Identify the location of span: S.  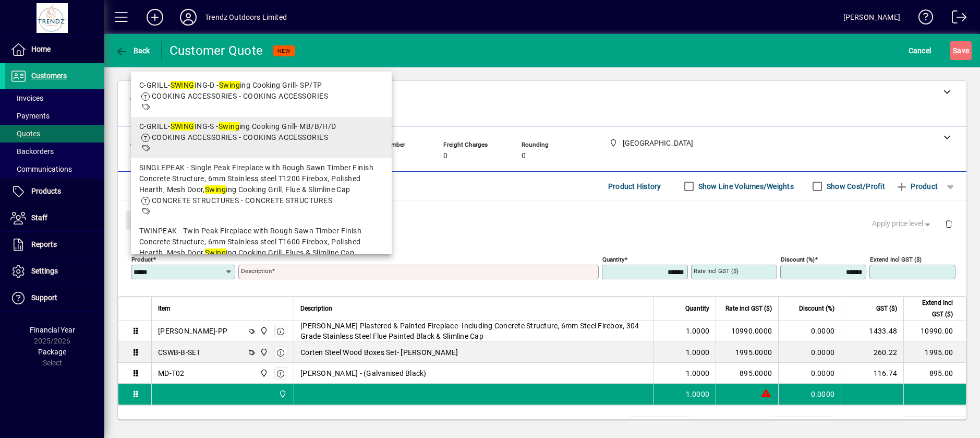
(955, 51).